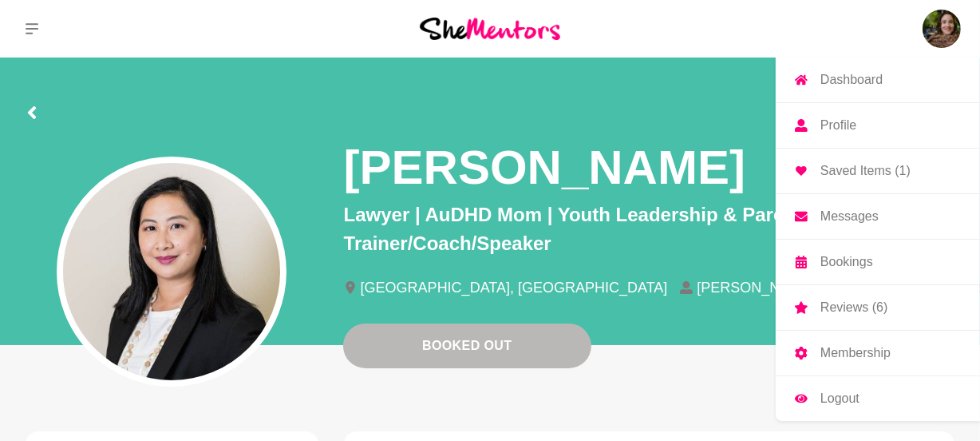  What do you see at coordinates (877, 262) in the screenshot?
I see `a: Bookings` at bounding box center [877, 262].